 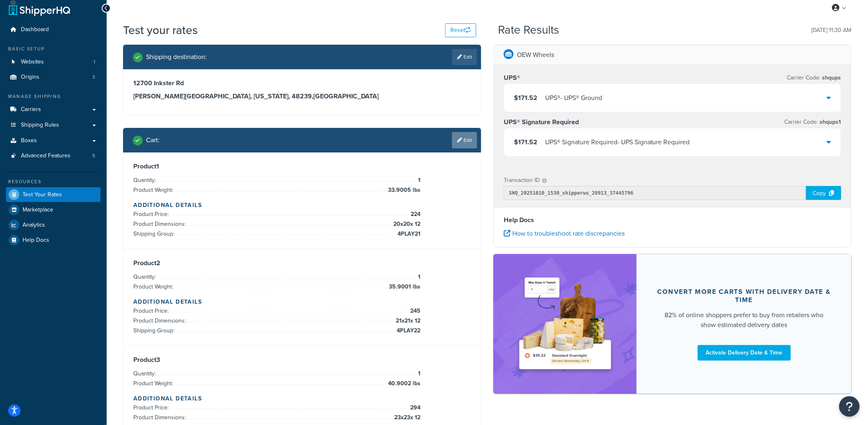 What do you see at coordinates (53, 62) in the screenshot?
I see `a: Websites1` at bounding box center [53, 62].